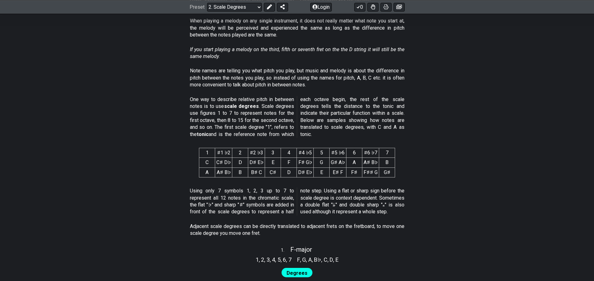  What do you see at coordinates (305, 162) in the screenshot?
I see `td: F♯ G♭` at bounding box center [305, 162].